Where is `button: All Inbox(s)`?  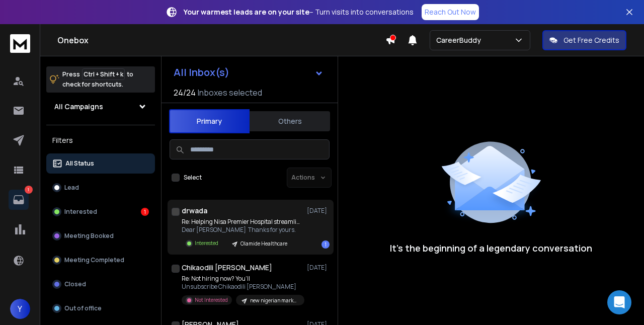 button: All Inbox(s) is located at coordinates (249, 73).